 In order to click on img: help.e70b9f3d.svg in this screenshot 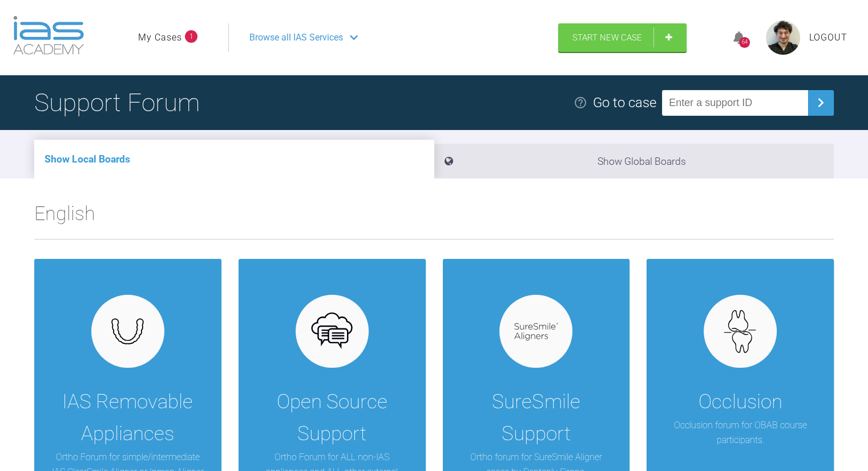, I will do `click(581, 103)`.